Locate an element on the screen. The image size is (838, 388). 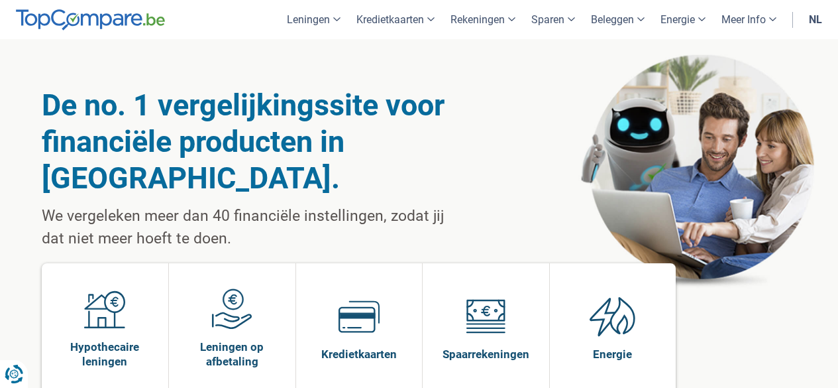
span: Kredietkaarten is located at coordinates (359, 354).